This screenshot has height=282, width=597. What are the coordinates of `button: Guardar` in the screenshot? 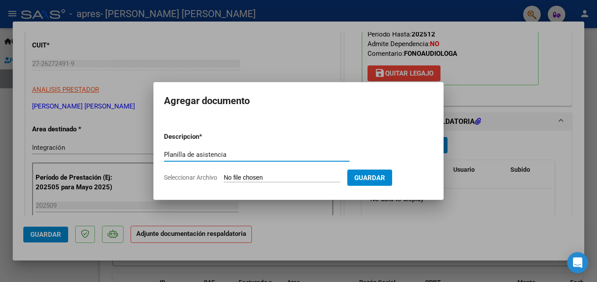 It's located at (370, 178).